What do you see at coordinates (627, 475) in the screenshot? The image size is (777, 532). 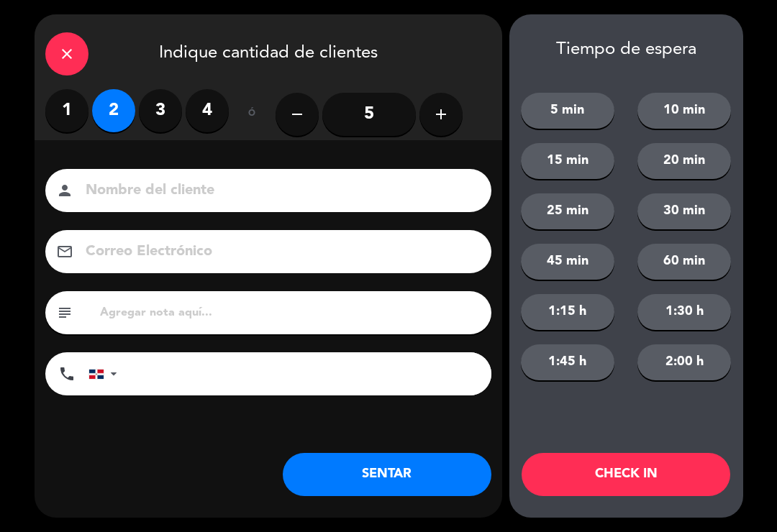 I see `button: CHECK IN` at bounding box center [627, 475].